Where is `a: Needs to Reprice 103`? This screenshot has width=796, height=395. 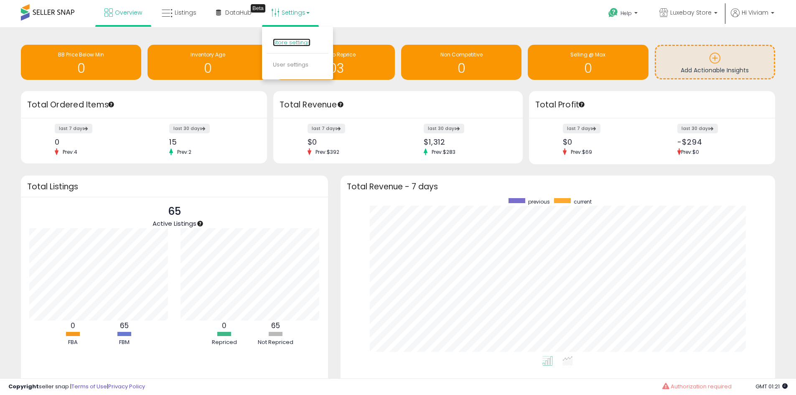 a: Needs to Reprice 103 is located at coordinates (335, 62).